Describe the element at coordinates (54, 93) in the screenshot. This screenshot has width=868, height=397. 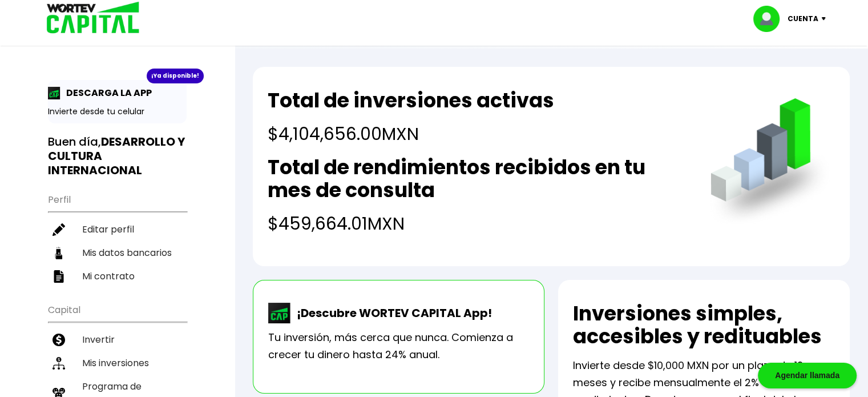
I see `img: app-icon` at that location.